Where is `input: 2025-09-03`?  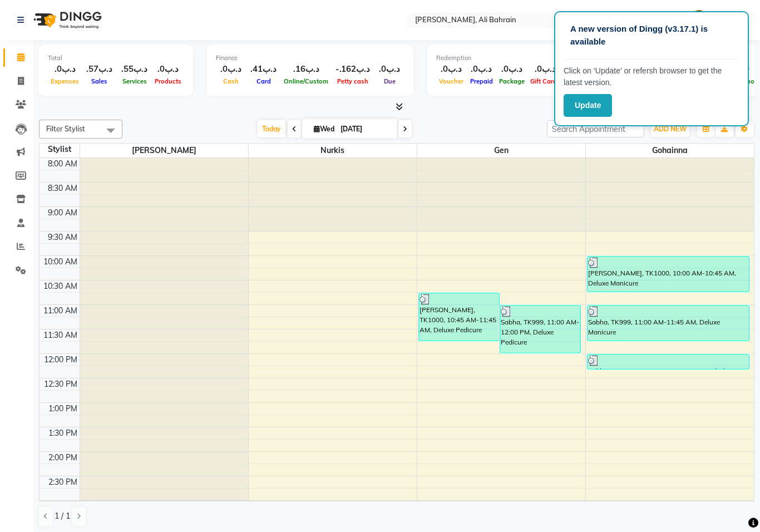
input: 2025-09-03 is located at coordinates (365, 129).